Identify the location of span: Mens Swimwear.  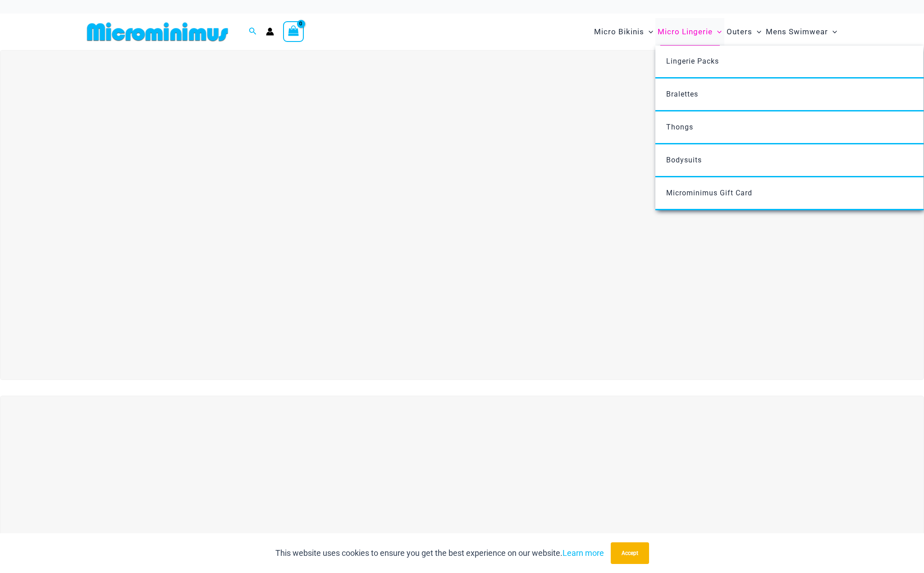
(797, 32).